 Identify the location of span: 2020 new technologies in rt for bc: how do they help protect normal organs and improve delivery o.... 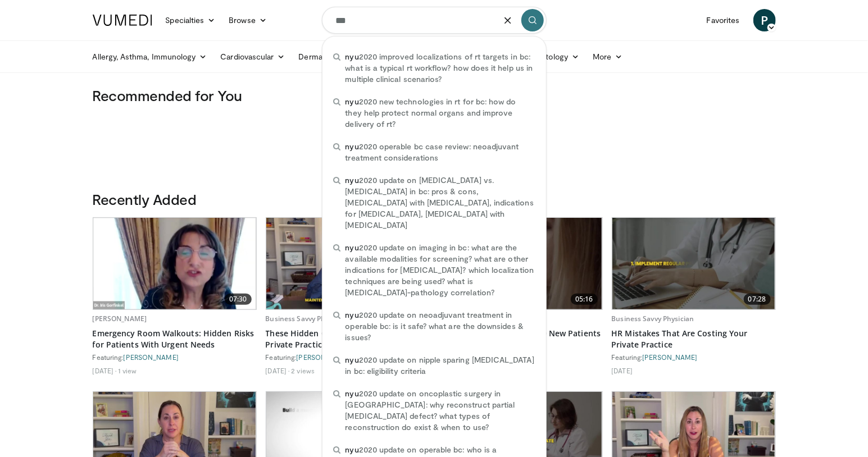
(440, 113).